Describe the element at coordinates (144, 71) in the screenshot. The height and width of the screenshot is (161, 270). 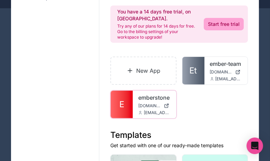
I see `a: New App` at that location.